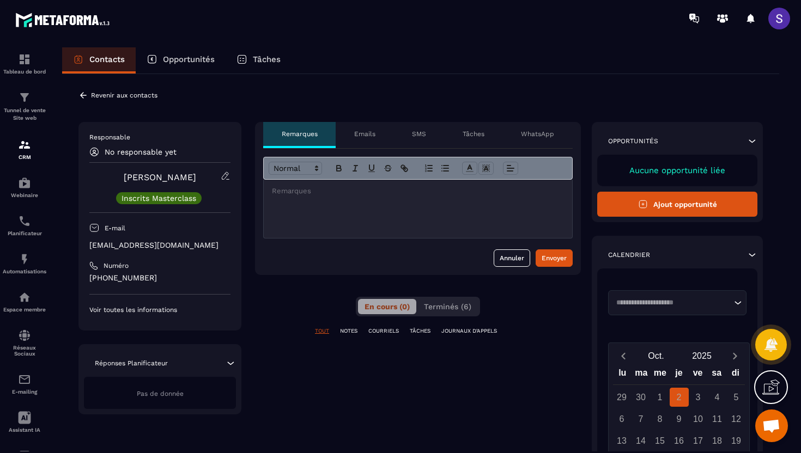 The image size is (801, 453). What do you see at coordinates (621, 441) in the screenshot?
I see `div: 13` at bounding box center [621, 441].